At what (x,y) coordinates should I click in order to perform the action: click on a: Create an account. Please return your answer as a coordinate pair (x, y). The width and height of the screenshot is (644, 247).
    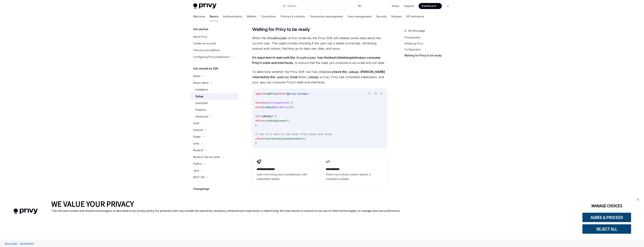
    Looking at the image, I should click on (214, 44).